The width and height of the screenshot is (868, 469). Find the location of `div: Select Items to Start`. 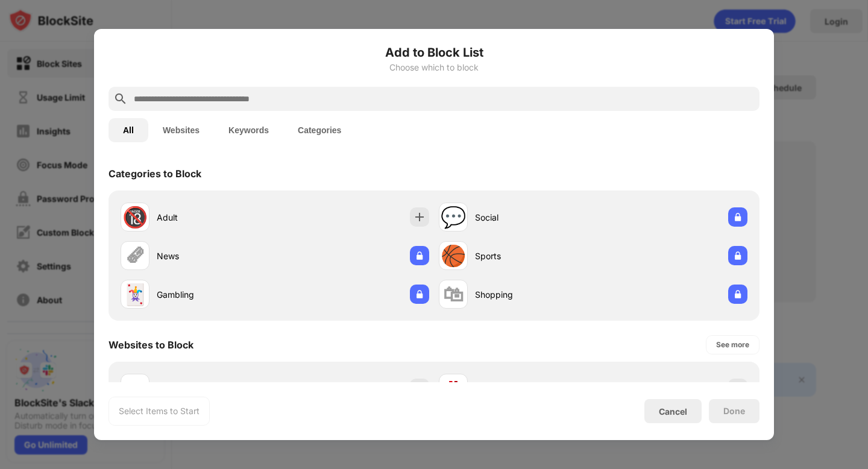

div: Select Items to Start is located at coordinates (159, 411).